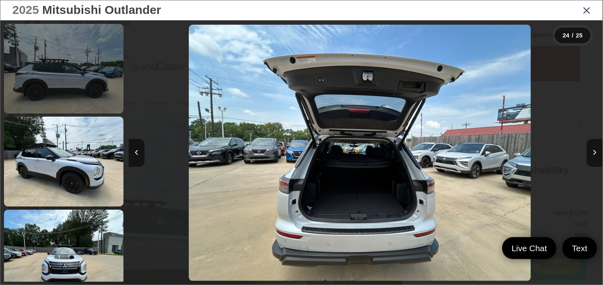  What do you see at coordinates (580, 248) in the screenshot?
I see `span: Text` at bounding box center [580, 248].